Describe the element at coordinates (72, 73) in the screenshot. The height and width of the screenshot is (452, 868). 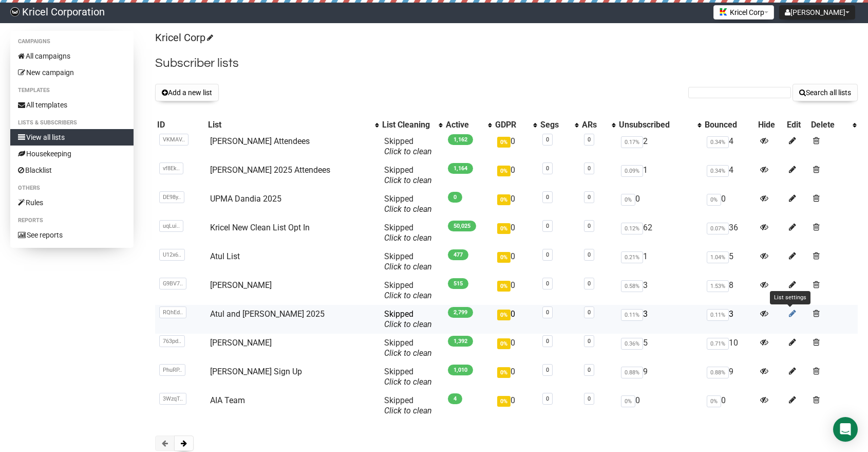
I see `a: New campaign` at that location.